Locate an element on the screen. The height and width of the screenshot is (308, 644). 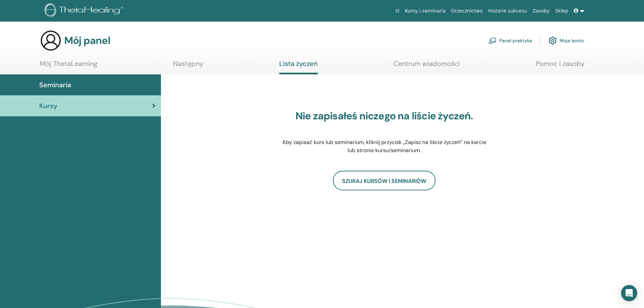
font: Centrum wiadomości is located at coordinates (426, 64).